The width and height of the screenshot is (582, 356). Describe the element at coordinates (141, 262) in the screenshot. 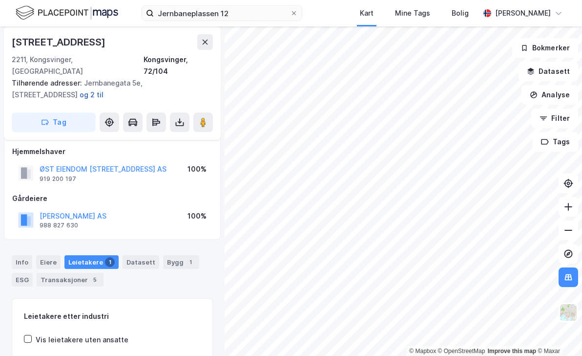

I see `div: Datasett` at that location.